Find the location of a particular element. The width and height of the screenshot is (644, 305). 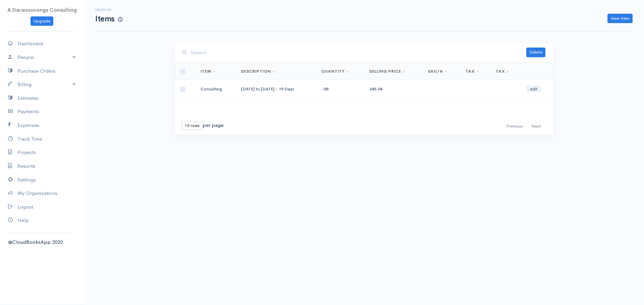

div: @CloudBooksApp 2022 is located at coordinates (42, 242).